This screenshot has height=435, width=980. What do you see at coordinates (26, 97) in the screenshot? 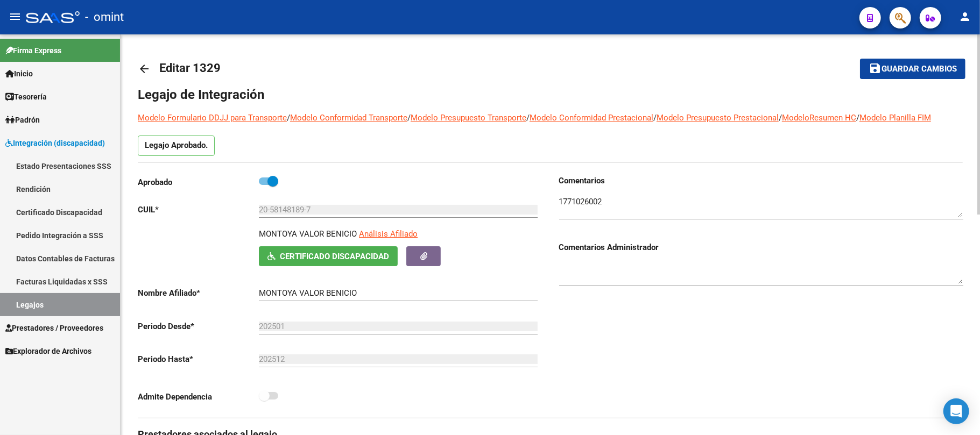
I see `span: Tesorería` at bounding box center [26, 97].